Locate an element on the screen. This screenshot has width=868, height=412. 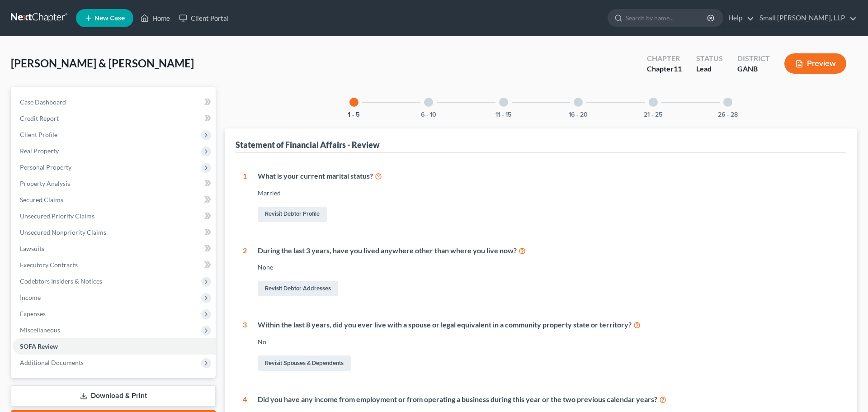
span: Client Profile is located at coordinates (39, 134).